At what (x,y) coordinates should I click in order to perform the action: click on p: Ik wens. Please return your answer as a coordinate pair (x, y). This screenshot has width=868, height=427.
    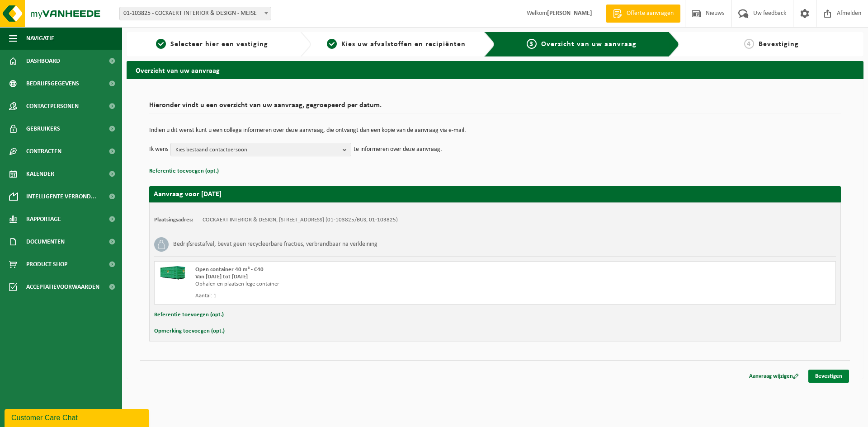
    Looking at the image, I should click on (158, 149).